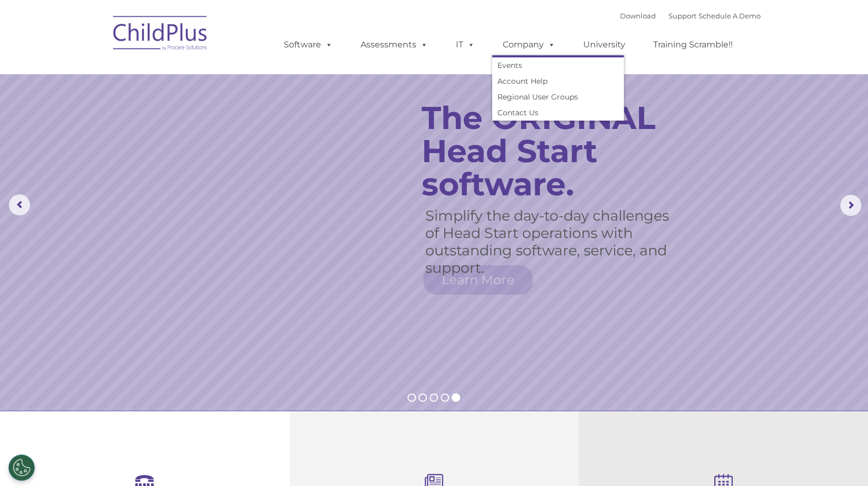 This screenshot has height=486, width=868. Describe the element at coordinates (604, 45) in the screenshot. I see `a: University` at that location.